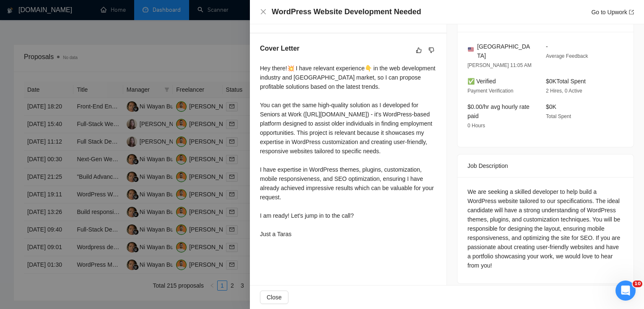 The width and height of the screenshot is (644, 309). What do you see at coordinates (631, 12) in the screenshot?
I see `span: export` at bounding box center [631, 12].